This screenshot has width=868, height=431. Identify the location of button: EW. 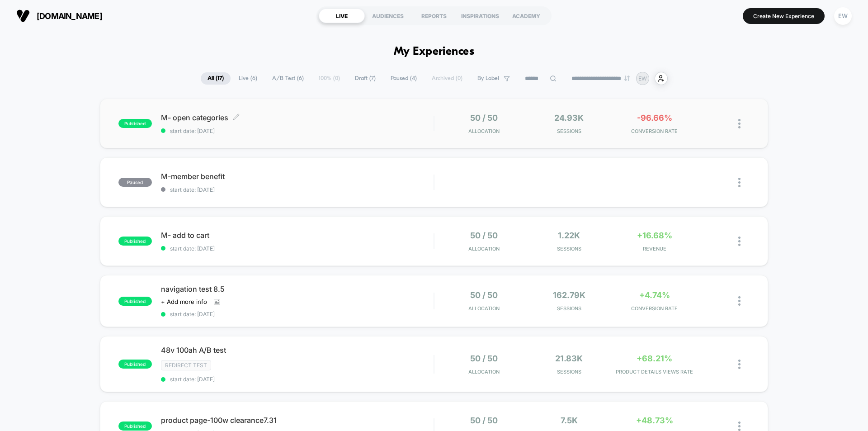
(842, 16).